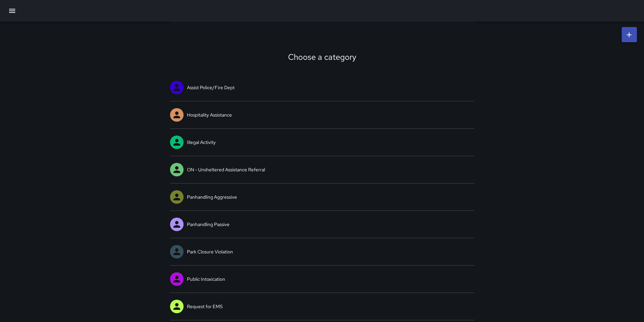 The height and width of the screenshot is (322, 644). What do you see at coordinates (322, 115) in the screenshot?
I see `a: Hospitality Assistance` at bounding box center [322, 115].